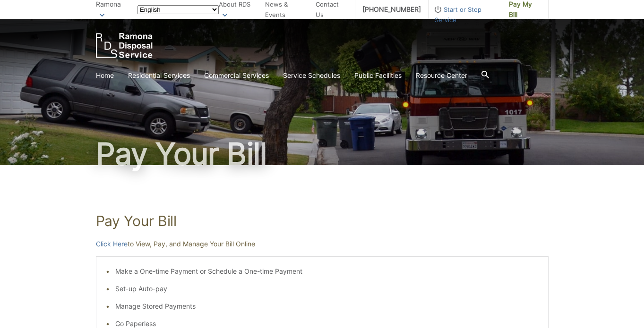 The image size is (644, 328). What do you see at coordinates (378, 76) in the screenshot?
I see `a: Public Facilities` at bounding box center [378, 76].